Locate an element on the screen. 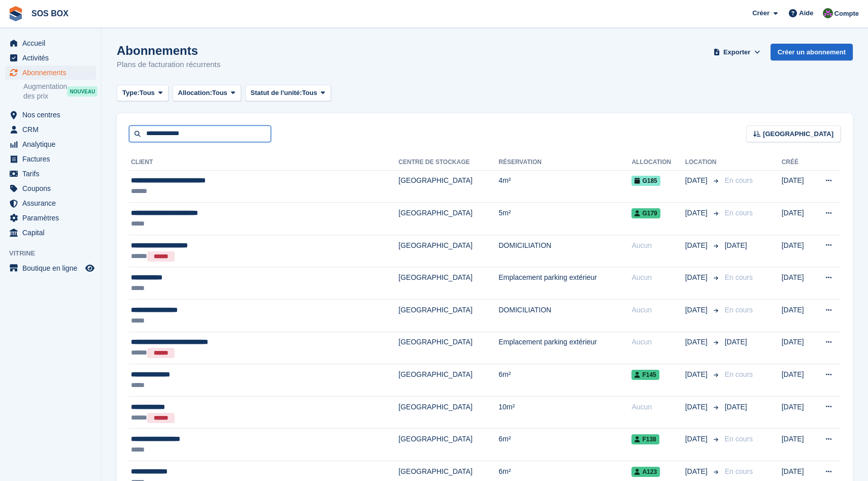  span: Coupons is located at coordinates (53, 188).